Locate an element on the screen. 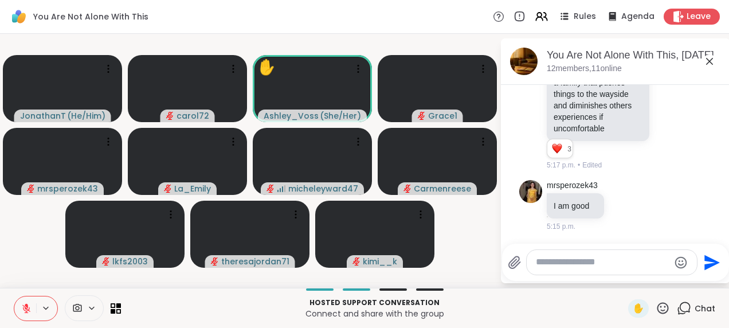 The height and width of the screenshot is (328, 729). span: Ashley_Voss is located at coordinates (291, 116).